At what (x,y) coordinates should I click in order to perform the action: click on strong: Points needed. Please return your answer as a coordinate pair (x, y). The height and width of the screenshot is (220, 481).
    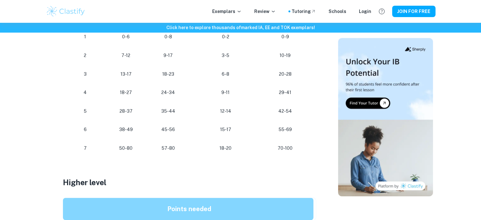
    Looking at the image, I should click on (189, 209).